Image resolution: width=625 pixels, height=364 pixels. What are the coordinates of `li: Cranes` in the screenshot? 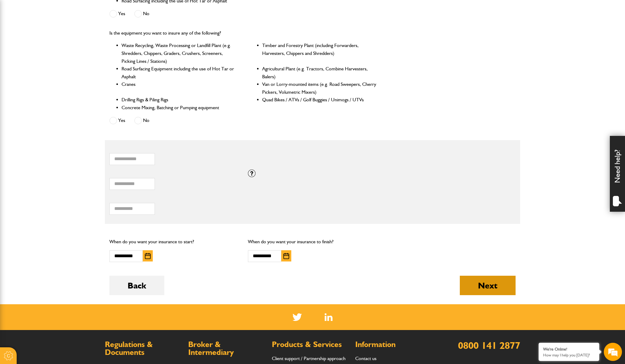 It's located at (179, 88).